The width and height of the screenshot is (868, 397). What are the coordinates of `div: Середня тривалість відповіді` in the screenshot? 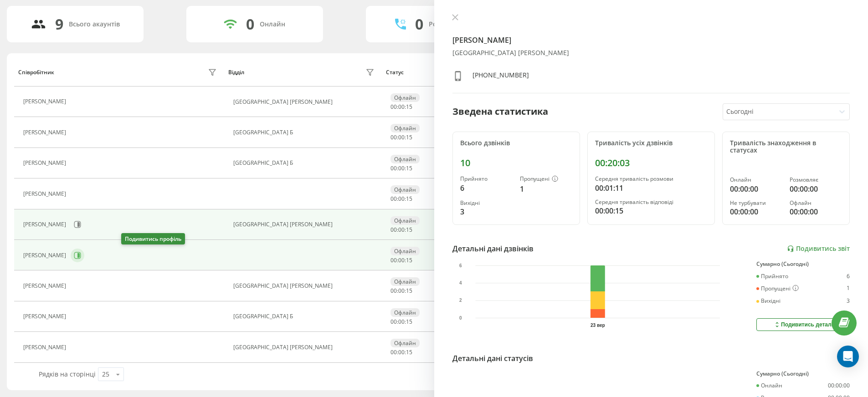 It's located at (651, 202).